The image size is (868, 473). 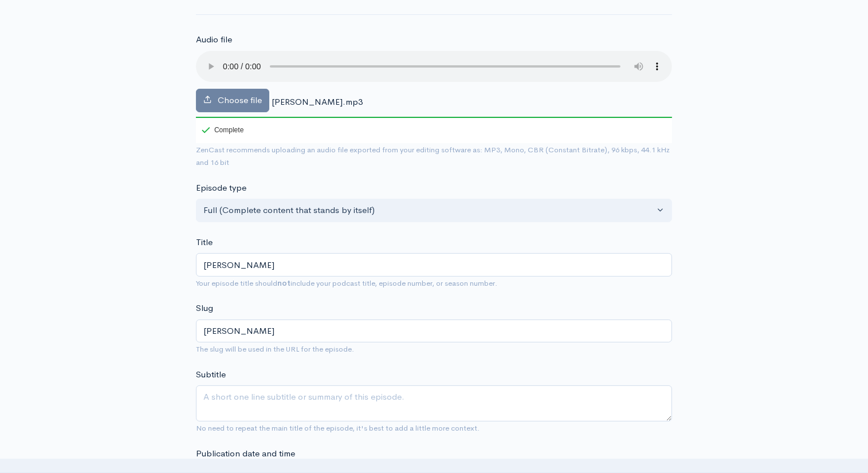 What do you see at coordinates (211, 375) in the screenshot?
I see `label: Subtitle` at bounding box center [211, 375].